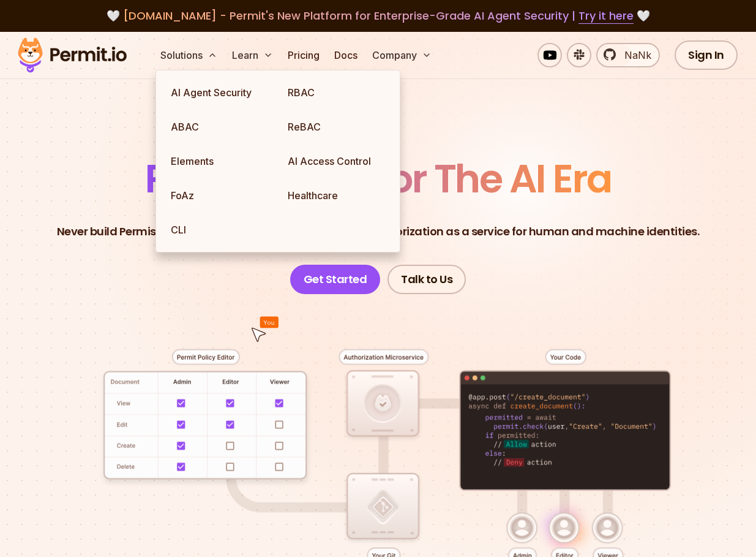  I want to click on a: Pricing, so click(304, 55).